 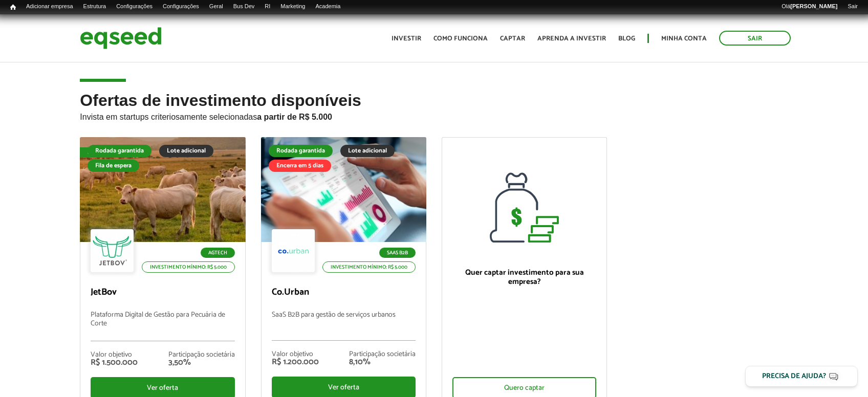 I want to click on a: Estrutura, so click(x=95, y=7).